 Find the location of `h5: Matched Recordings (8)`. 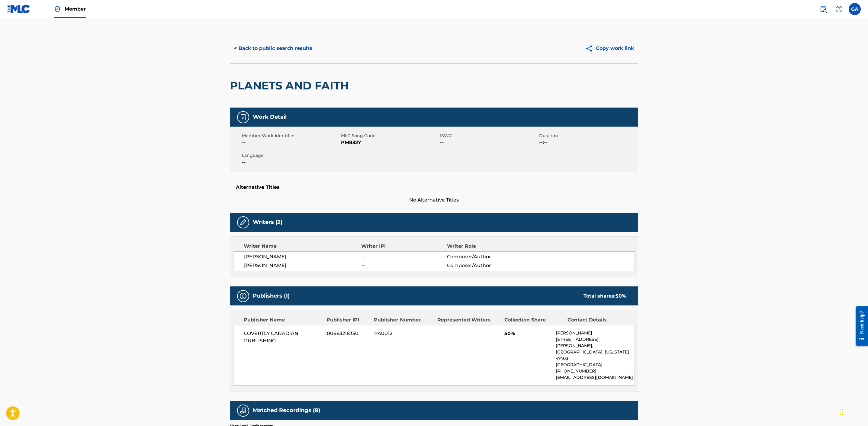

h5: Matched Recordings (8) is located at coordinates (286, 410).